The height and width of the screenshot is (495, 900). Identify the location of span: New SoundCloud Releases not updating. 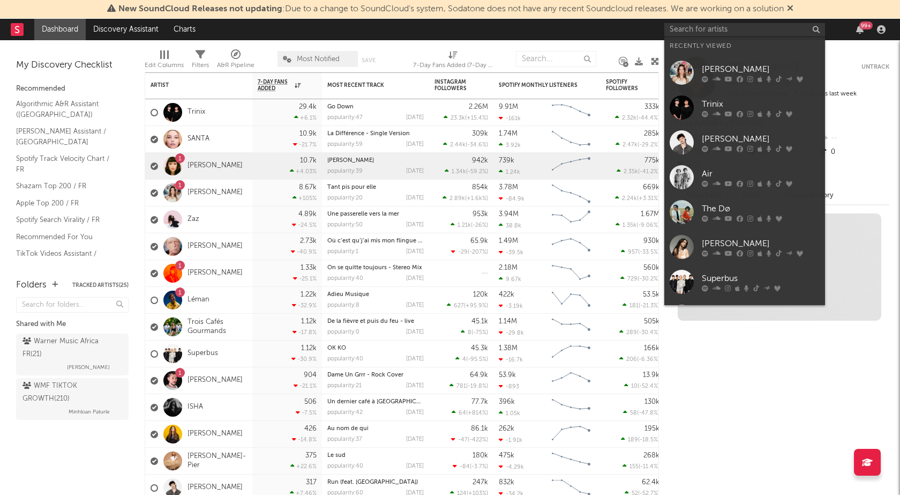
(200, 9).